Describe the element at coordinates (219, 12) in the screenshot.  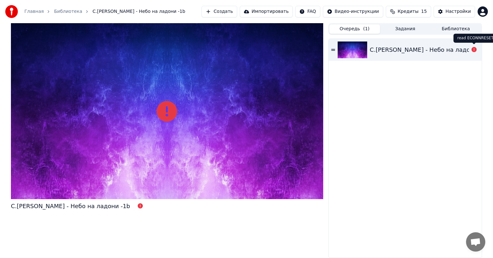
I see `button: Создать` at that location.